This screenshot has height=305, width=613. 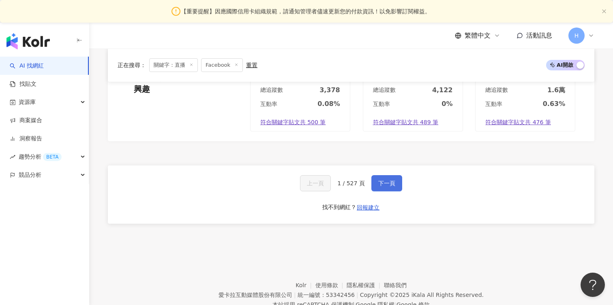 What do you see at coordinates (173, 65) in the screenshot?
I see `span: 關鍵字：直播` at bounding box center [173, 65].